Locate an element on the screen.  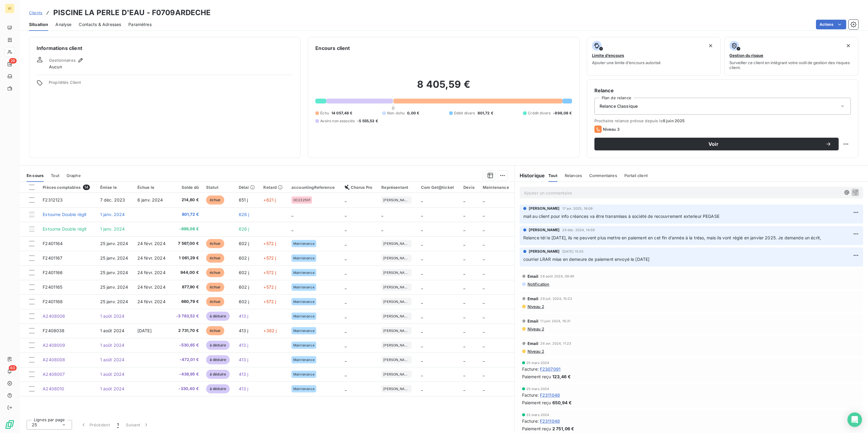
span: -898,08 € is located at coordinates (187, 229).